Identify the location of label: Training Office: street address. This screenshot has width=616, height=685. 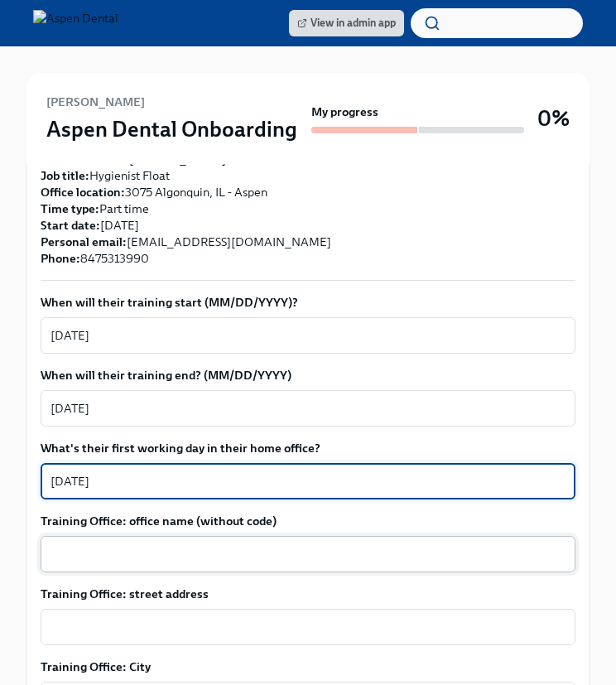
(308, 594).